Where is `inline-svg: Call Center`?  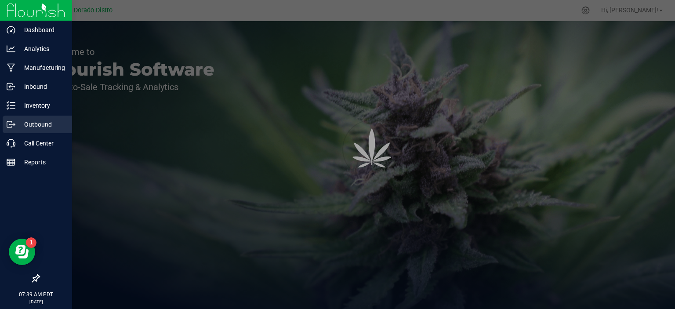
inline-svg: Call Center is located at coordinates (11, 143).